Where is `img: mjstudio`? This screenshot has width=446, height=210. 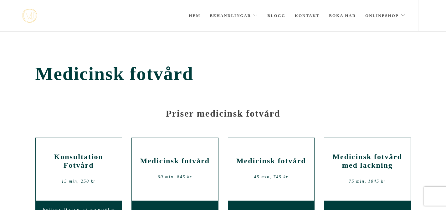
img: mjstudio is located at coordinates (29, 16).